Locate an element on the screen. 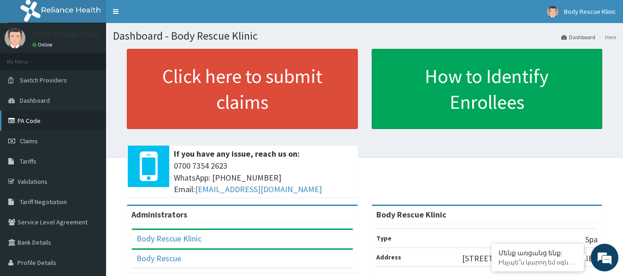 The width and height of the screenshot is (623, 276). p: Body Rescue Klinic is located at coordinates (66, 34).